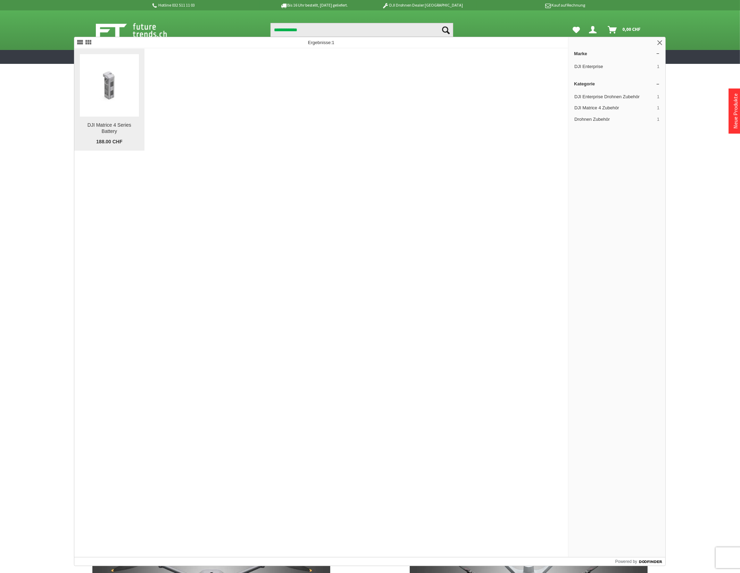 This screenshot has height=573, width=740. Describe the element at coordinates (109, 85) in the screenshot. I see `img: DJI Matrice 4 Series Battery` at that location.